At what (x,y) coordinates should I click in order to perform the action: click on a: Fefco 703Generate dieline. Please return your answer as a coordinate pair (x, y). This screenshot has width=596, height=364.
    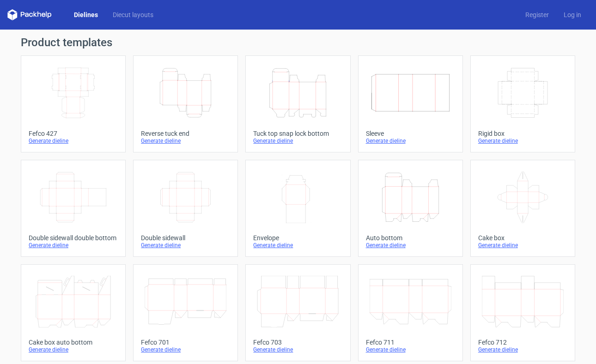
    Looking at the image, I should click on (297, 313).